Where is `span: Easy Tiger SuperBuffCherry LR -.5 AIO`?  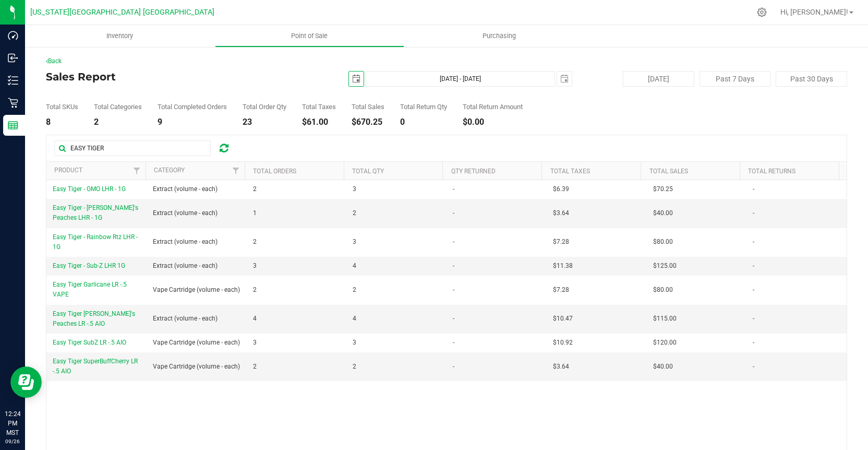
span: Easy Tiger SuperBuffCherry LR -.5 AIO is located at coordinates (95, 366).